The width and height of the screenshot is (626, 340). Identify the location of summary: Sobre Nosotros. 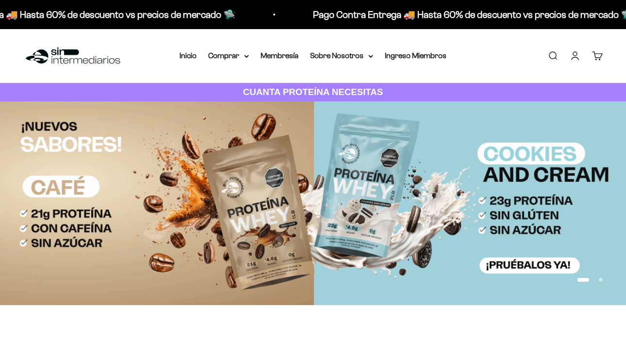
(341, 56).